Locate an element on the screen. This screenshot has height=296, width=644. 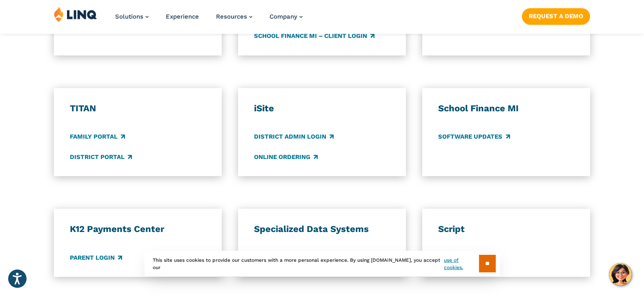
button: Hello, have a question? Let’s chat. is located at coordinates (620, 275).